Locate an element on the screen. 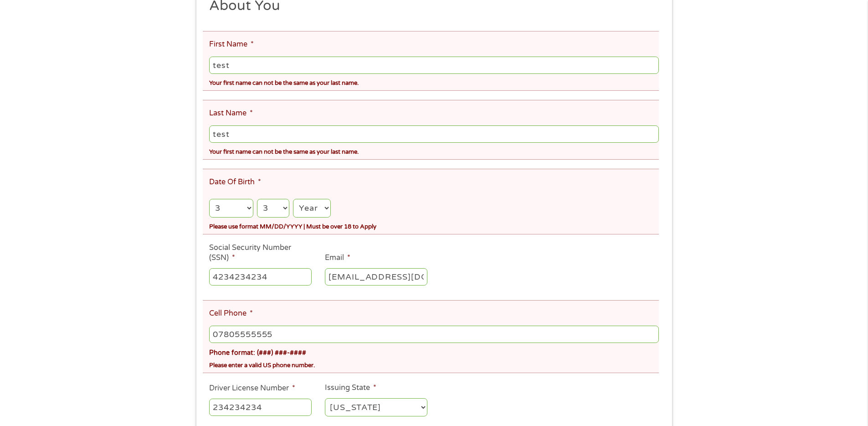  label: Driver License Number is located at coordinates (252, 388).